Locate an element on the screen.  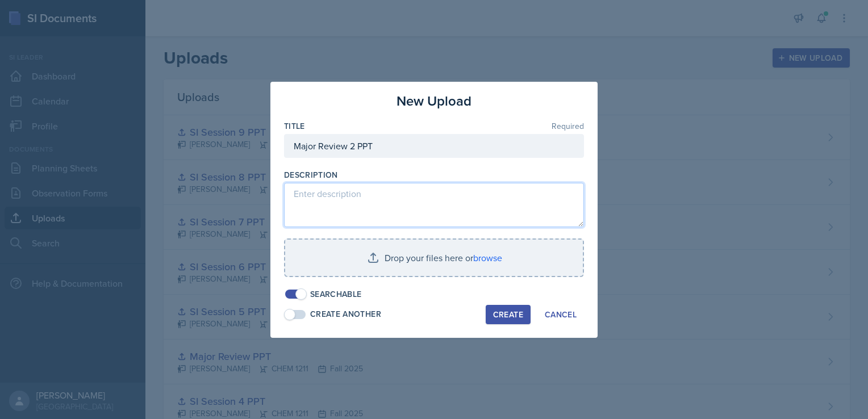
label: Description is located at coordinates (311, 175).